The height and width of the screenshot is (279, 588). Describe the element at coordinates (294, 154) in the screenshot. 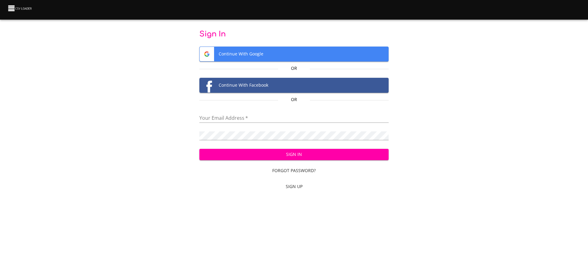

I see `span: Sign In` at that location.